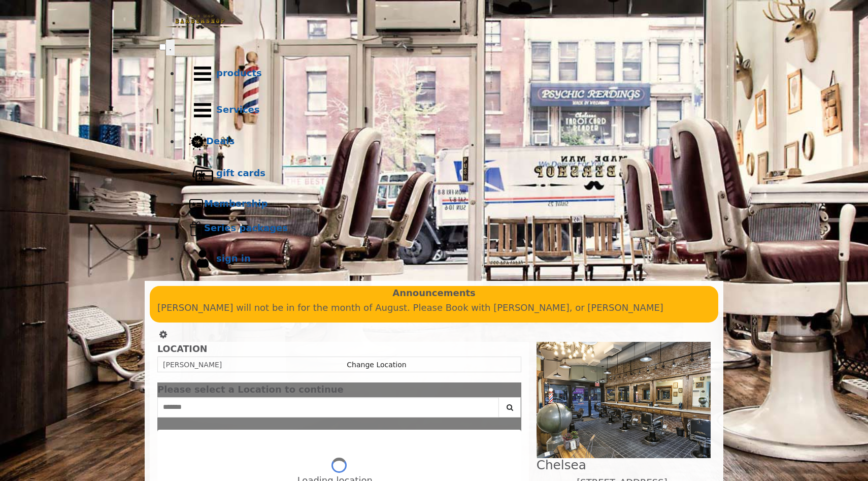 The width and height of the screenshot is (868, 481). What do you see at coordinates (239, 73) in the screenshot?
I see `b: products` at bounding box center [239, 73].